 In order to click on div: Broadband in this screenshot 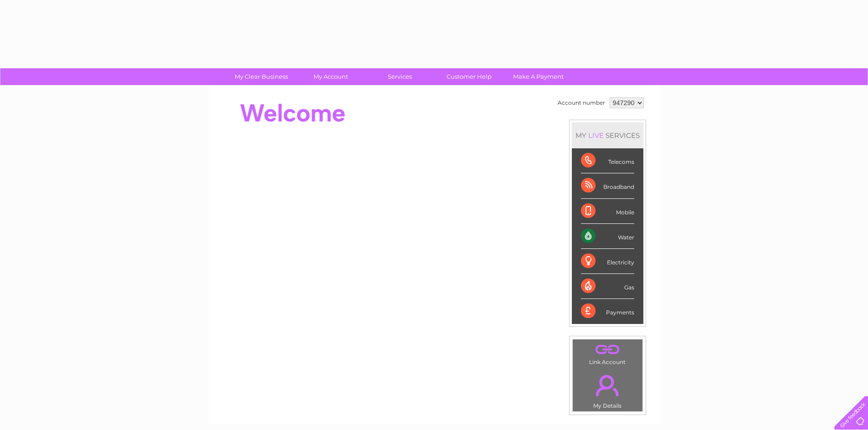, I will do `click(607, 185)`.